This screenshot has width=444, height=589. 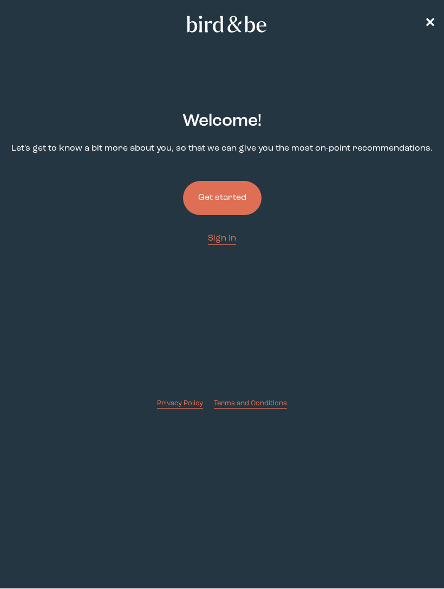 I want to click on span: Sign In, so click(x=222, y=238).